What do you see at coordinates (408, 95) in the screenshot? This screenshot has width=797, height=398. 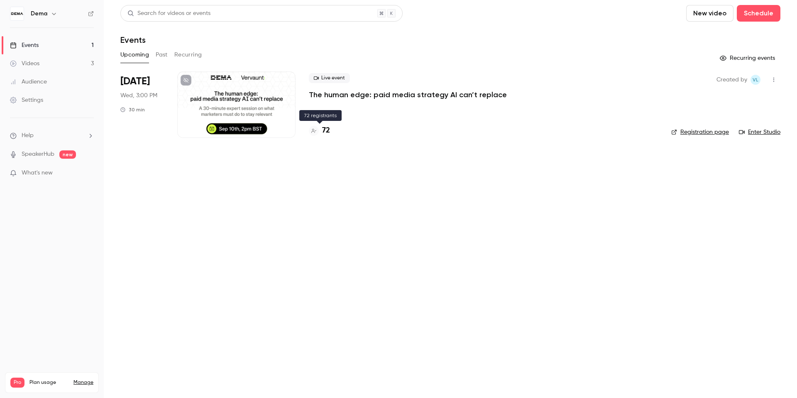 I see `p: The human edge: paid media strategy AI can’t replace` at bounding box center [408, 95].